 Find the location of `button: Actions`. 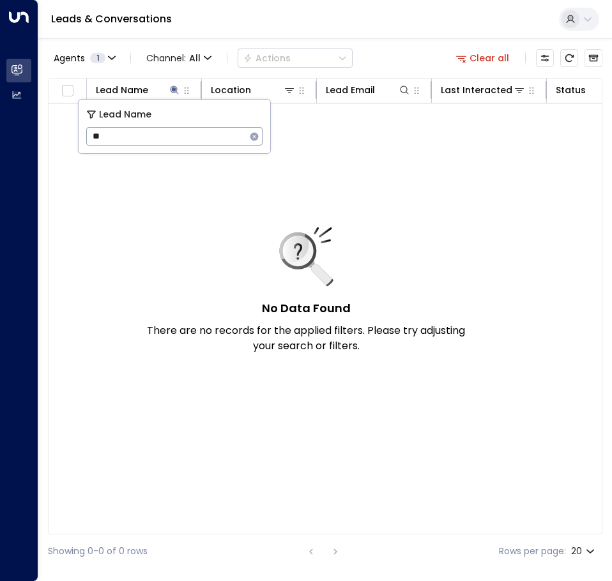

button: Actions is located at coordinates (295, 58).